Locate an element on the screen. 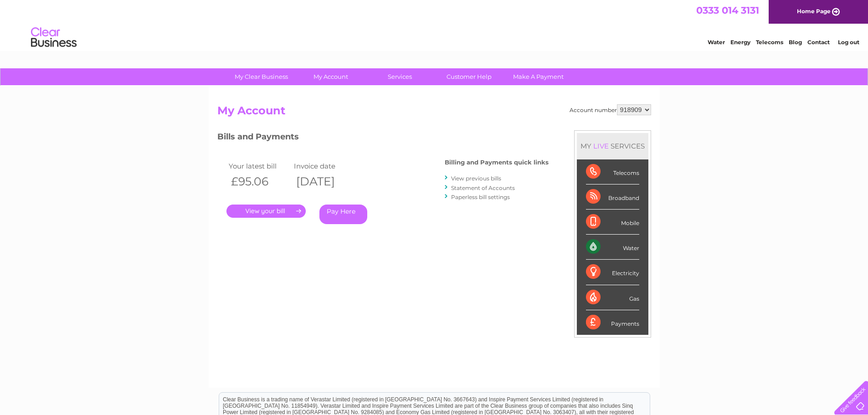 This screenshot has height=415, width=868. a: Energy is located at coordinates (741, 42).